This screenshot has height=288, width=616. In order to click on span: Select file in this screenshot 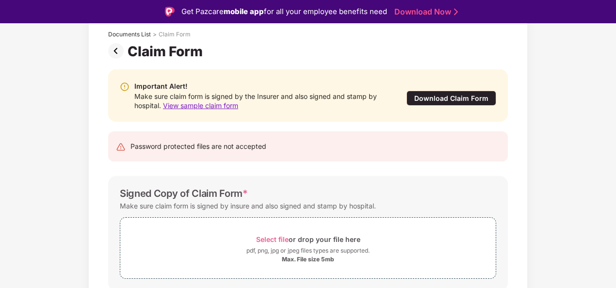, I will do `click(272, 239)`.